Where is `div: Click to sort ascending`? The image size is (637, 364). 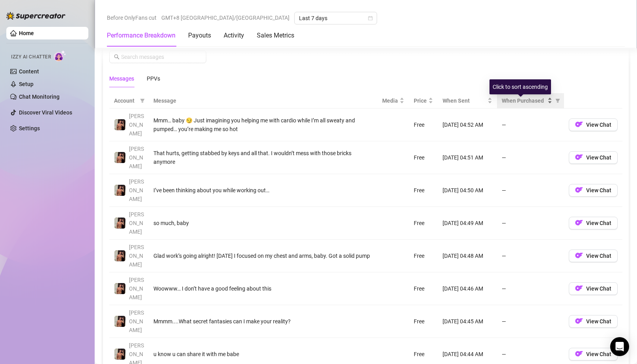
div: Click to sort ascending is located at coordinates (520, 87).